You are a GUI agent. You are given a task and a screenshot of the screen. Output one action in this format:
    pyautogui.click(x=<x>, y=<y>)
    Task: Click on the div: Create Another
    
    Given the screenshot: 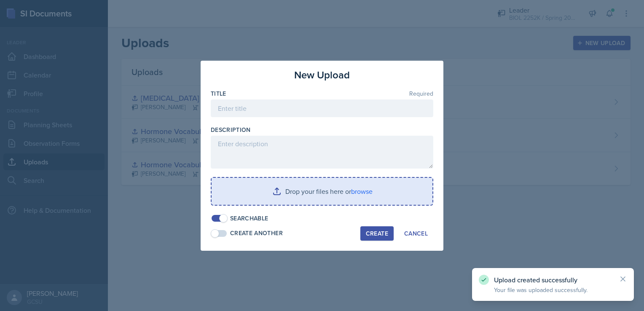 What is the action you would take?
    pyautogui.click(x=256, y=233)
    